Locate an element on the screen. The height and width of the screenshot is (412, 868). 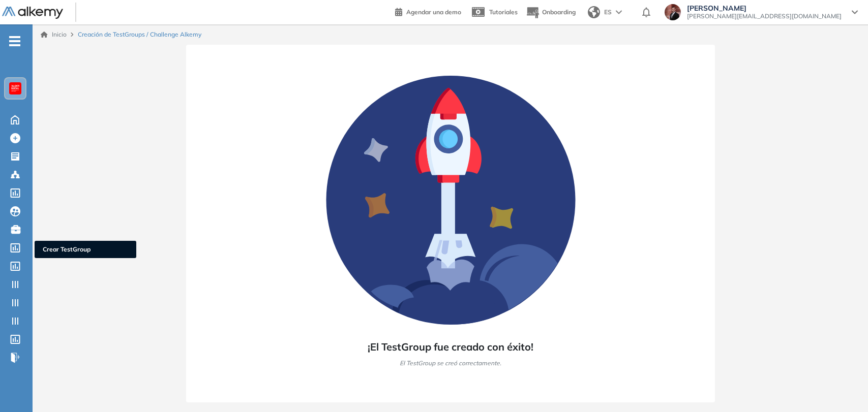
img: world is located at coordinates (594, 12).